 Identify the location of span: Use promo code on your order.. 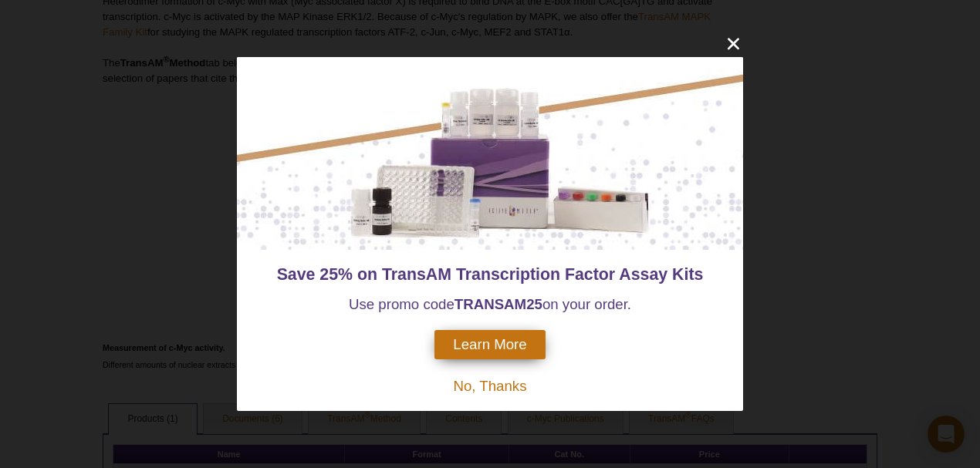
(490, 303).